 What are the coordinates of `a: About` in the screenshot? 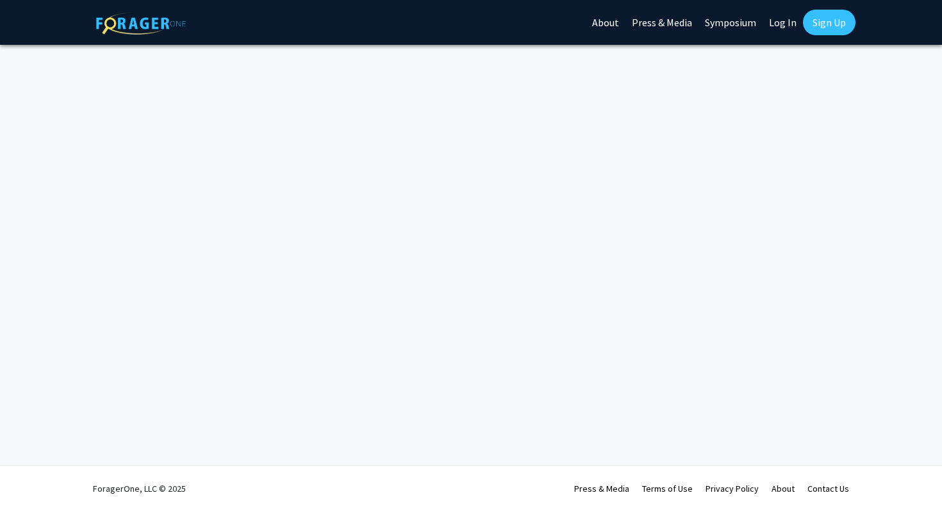 It's located at (783, 489).